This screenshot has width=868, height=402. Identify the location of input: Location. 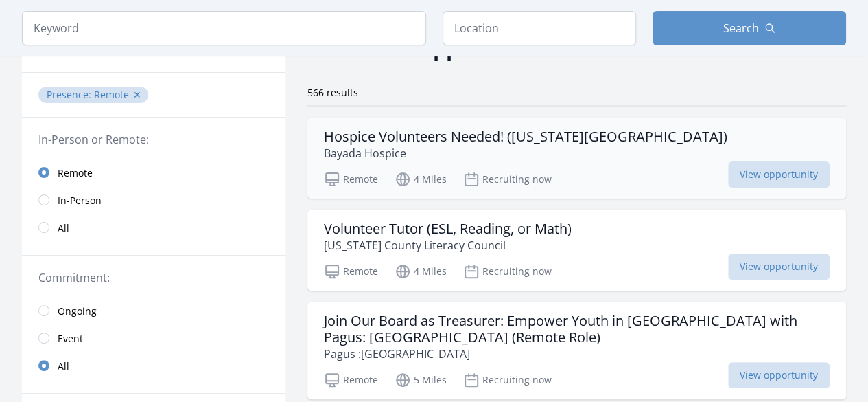
(540, 29).